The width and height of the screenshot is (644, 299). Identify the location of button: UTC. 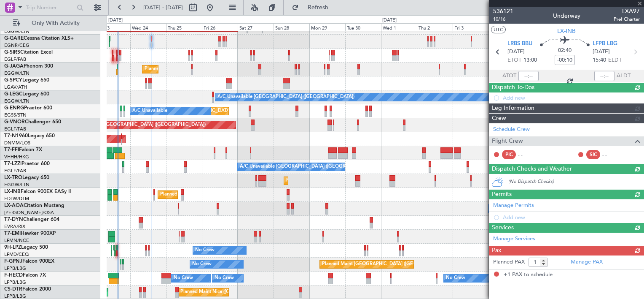
(498, 29).